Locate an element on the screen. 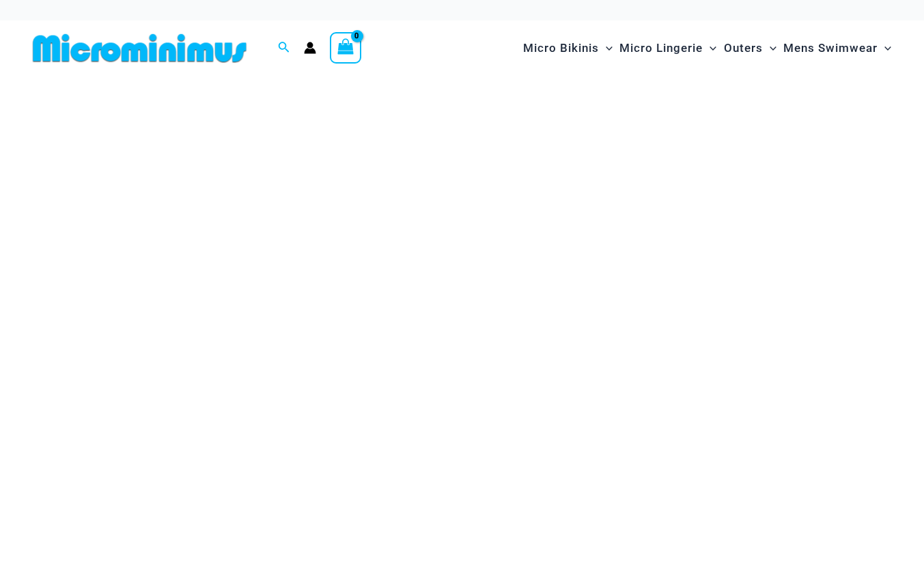 This screenshot has height=563, width=924. nav: Site Navigation is located at coordinates (707, 48).